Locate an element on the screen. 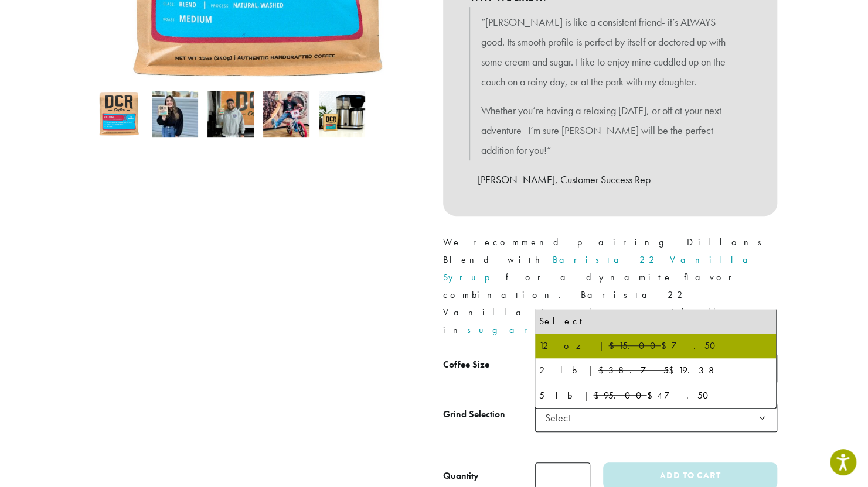 This screenshot has width=868, height=487. img: David Morris picks Dillons for 2021 is located at coordinates (286, 114).